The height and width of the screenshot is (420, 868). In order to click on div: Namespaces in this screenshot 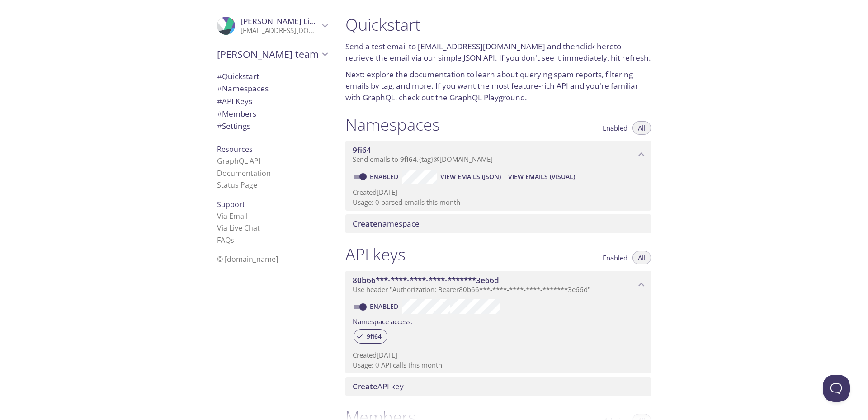, I will do `click(272, 89)`.